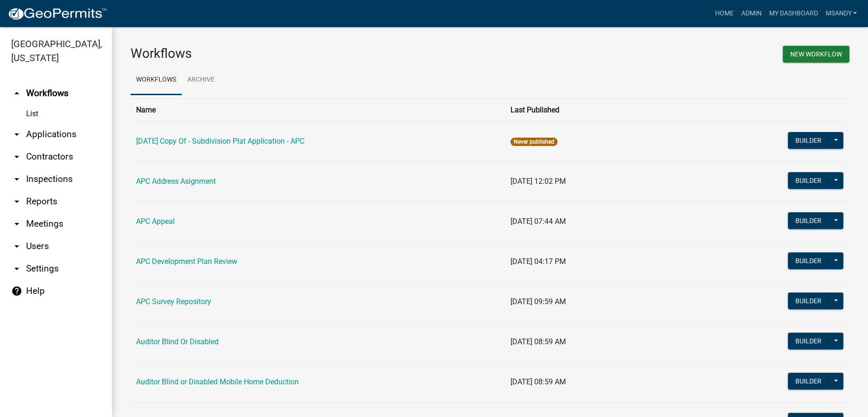 This screenshot has height=417, width=868. What do you see at coordinates (186, 261) in the screenshot?
I see `a: APC Development Plan Review` at bounding box center [186, 261].